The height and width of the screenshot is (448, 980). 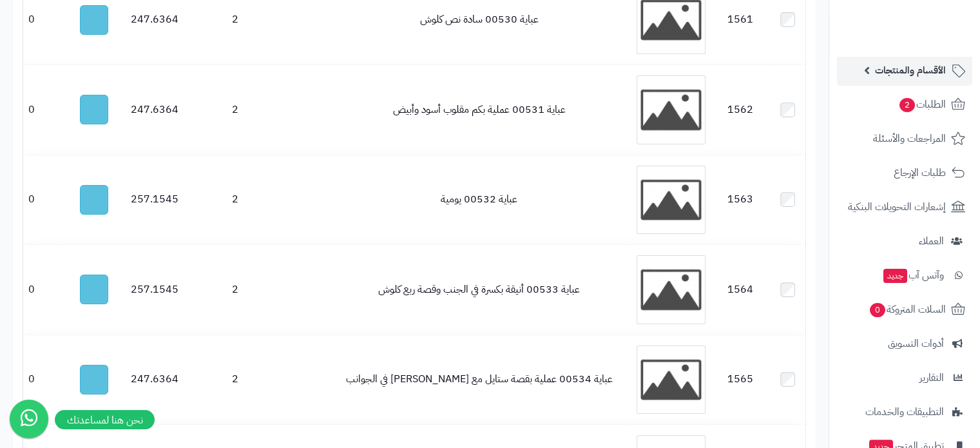 I want to click on a: وآتس آبجديد, so click(x=905, y=276).